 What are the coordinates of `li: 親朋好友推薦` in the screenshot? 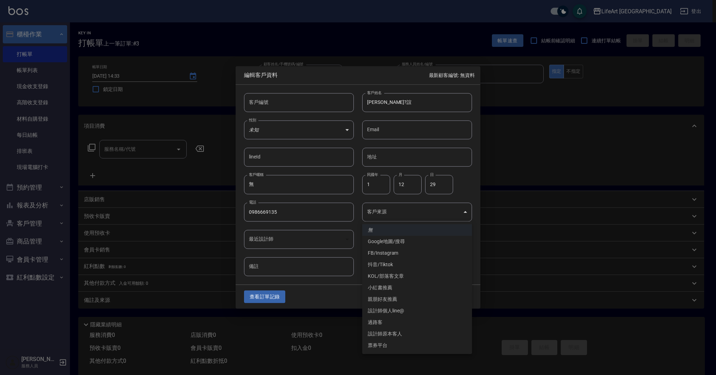 It's located at (417, 299).